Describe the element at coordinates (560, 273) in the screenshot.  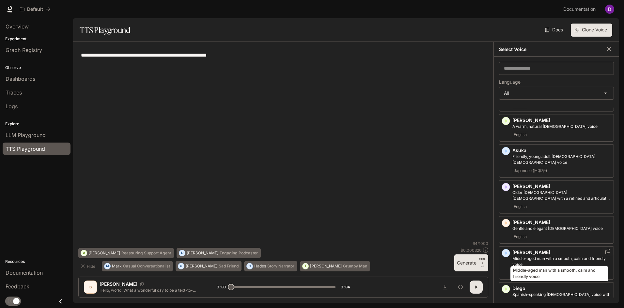
I see `div: Middle-aged man with a smooth, calm and friendly voice` at that location.